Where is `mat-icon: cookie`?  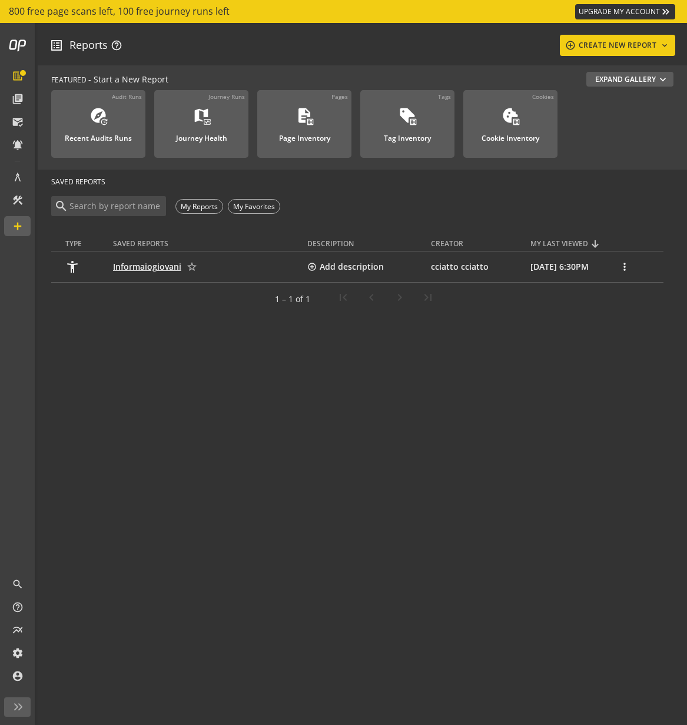
mat-icon: cookie is located at coordinates (511, 115).